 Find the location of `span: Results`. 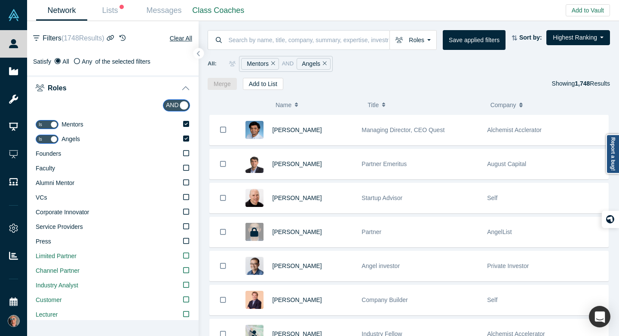

span: Results is located at coordinates (592, 83).